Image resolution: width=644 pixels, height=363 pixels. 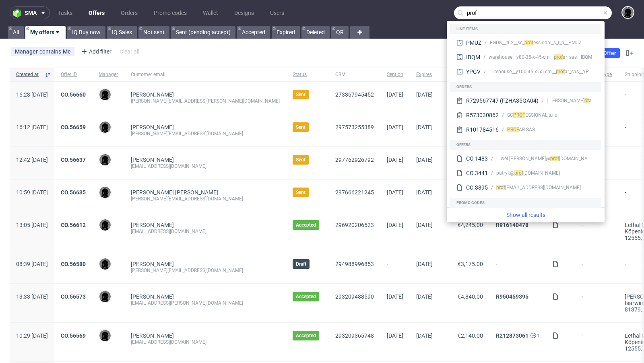 What do you see at coordinates (464, 75) in the screenshot?
I see `span: Offer value` at bounding box center [464, 75].